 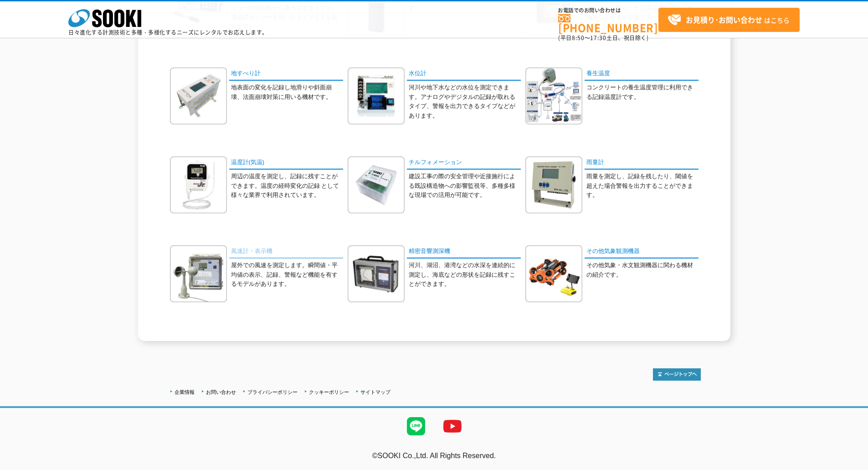 What do you see at coordinates (287, 275) in the screenshot?
I see `p: 屋外での風速を測定します。瞬間値・平均値の表示、記録、警報など機能を有するモデルがあります。` at bounding box center [287, 275].